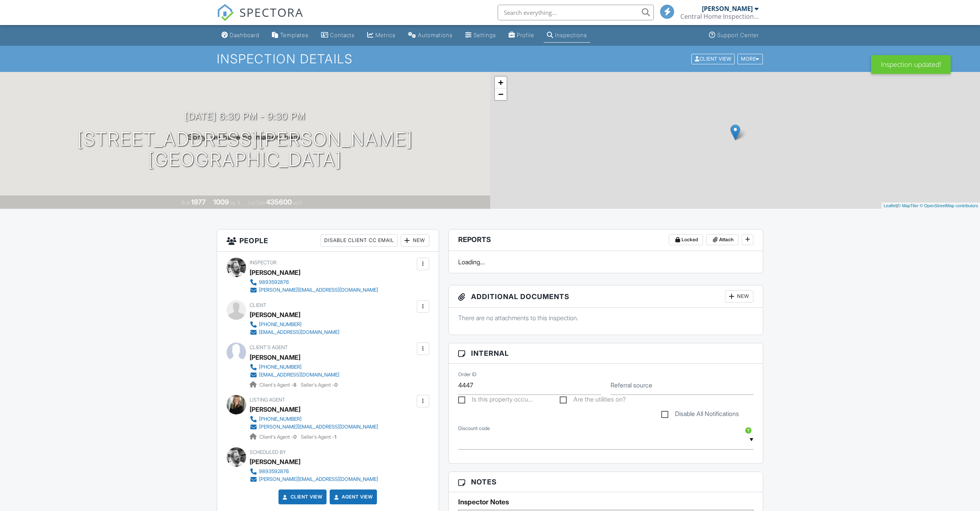 The height and width of the screenshot is (511, 980). Describe the element at coordinates (719, 16) in the screenshot. I see `div: Central Home Inspections Inc` at that location.